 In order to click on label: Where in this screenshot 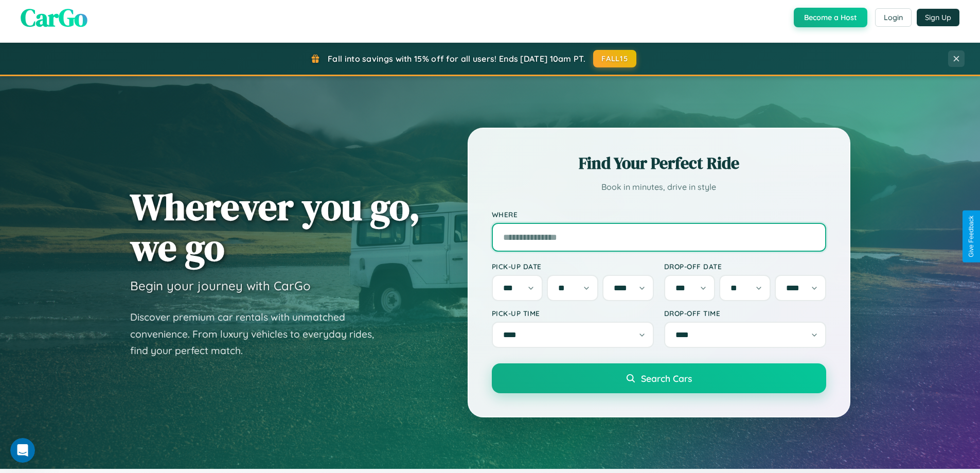, I will do `click(659, 214)`.